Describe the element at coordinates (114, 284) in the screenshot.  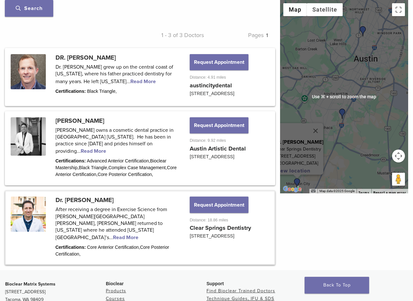
I see `span: Bioclear` at that location.